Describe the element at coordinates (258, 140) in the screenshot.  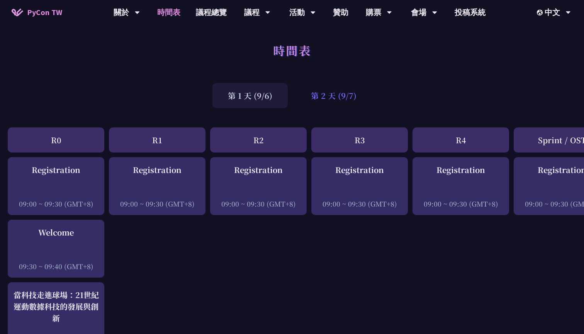
I see `div: R2` at that location.